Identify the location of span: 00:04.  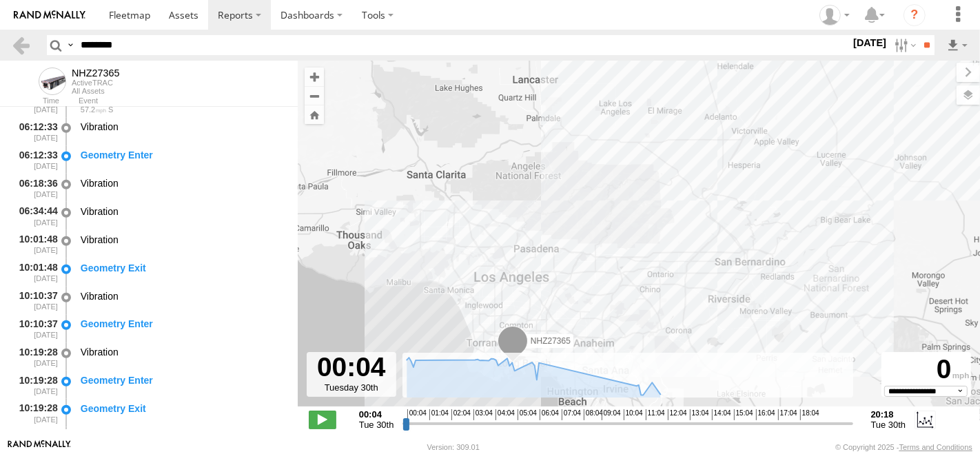
(417, 414).